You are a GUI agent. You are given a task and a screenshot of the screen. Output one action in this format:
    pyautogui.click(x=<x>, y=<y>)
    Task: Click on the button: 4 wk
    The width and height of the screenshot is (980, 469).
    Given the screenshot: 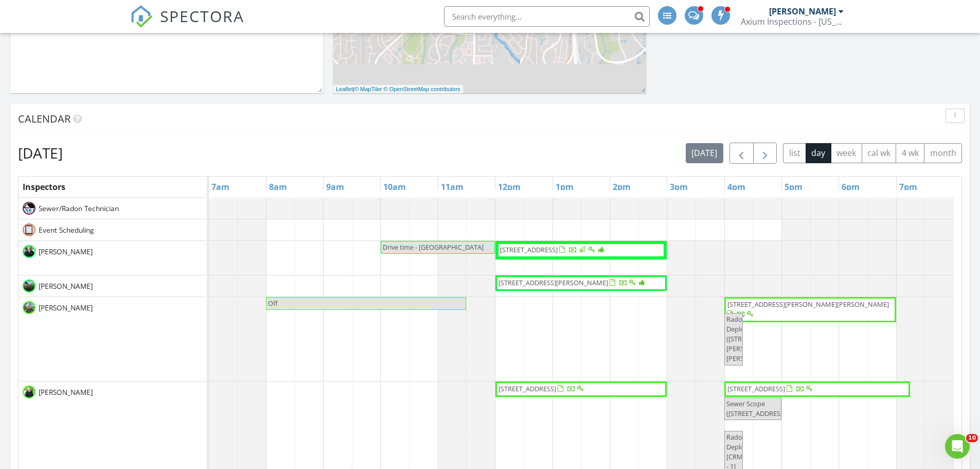 What is the action you would take?
    pyautogui.click(x=910, y=153)
    